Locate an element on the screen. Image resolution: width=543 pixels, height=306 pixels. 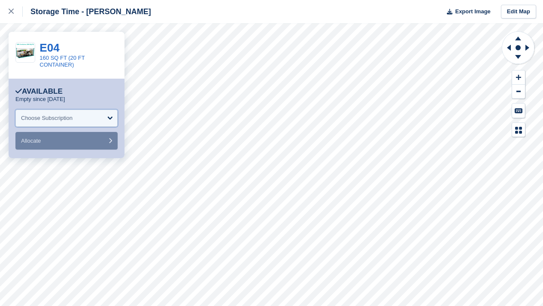
button: Keyboard Shortcuts is located at coordinates (518, 110).